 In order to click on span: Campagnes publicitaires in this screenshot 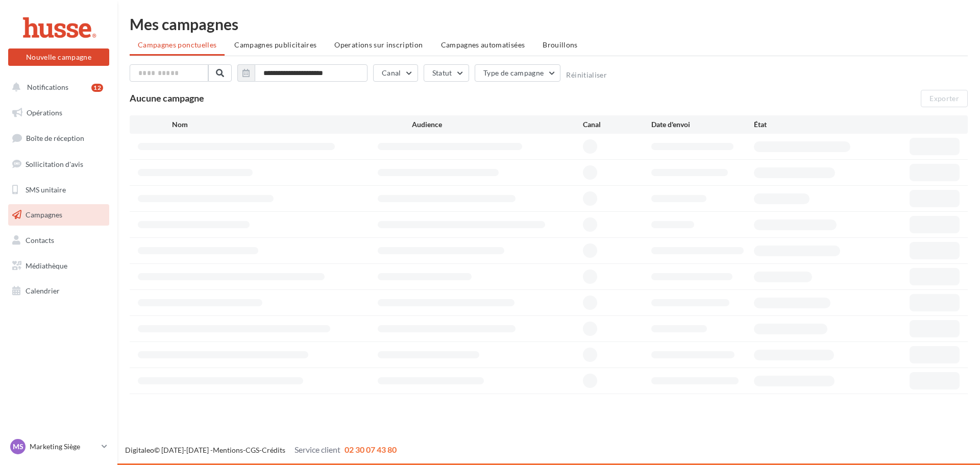, I will do `click(275, 44)`.